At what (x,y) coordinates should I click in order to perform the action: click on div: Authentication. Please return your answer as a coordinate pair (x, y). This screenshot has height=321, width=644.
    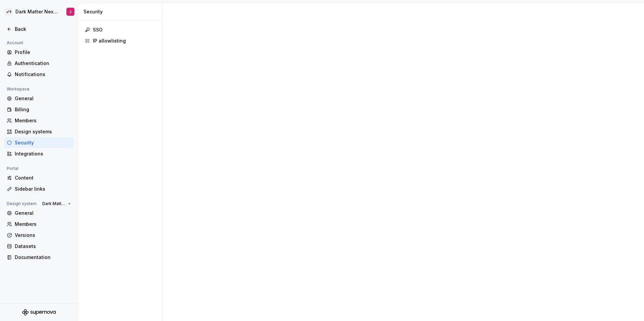
    Looking at the image, I should click on (43, 64).